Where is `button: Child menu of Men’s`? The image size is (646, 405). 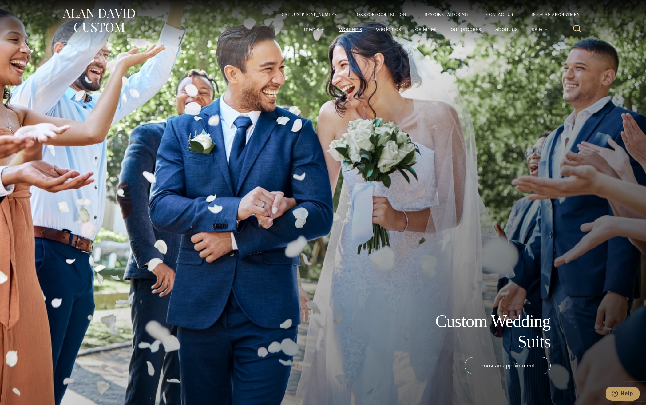 button: Child menu of Men’s is located at coordinates (314, 29).